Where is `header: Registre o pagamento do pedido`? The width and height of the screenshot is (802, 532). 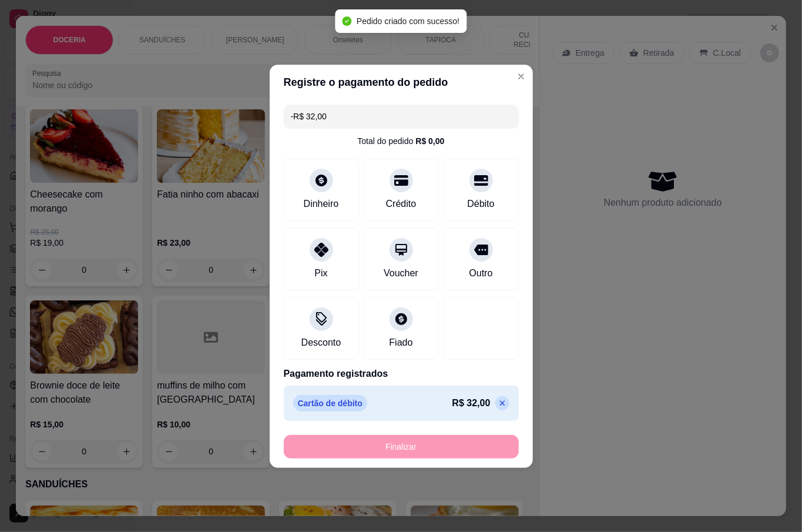 header: Registre o pagamento do pedido is located at coordinates (402, 82).